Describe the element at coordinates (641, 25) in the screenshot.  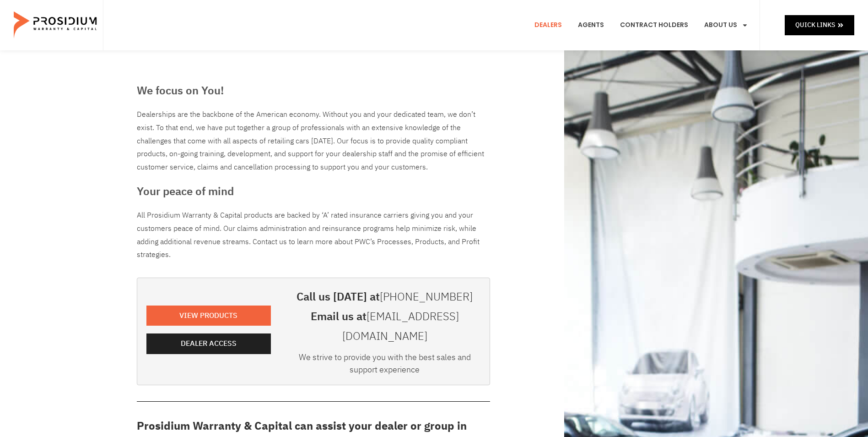
I see `nav: Menu` at that location.